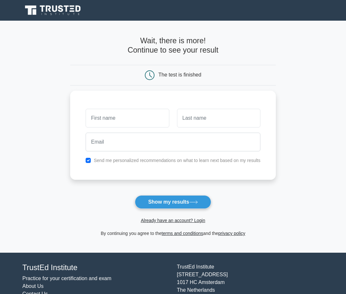 The width and height of the screenshot is (346, 294). What do you see at coordinates (96, 267) in the screenshot?
I see `h4: TrustEd Institute` at bounding box center [96, 267].